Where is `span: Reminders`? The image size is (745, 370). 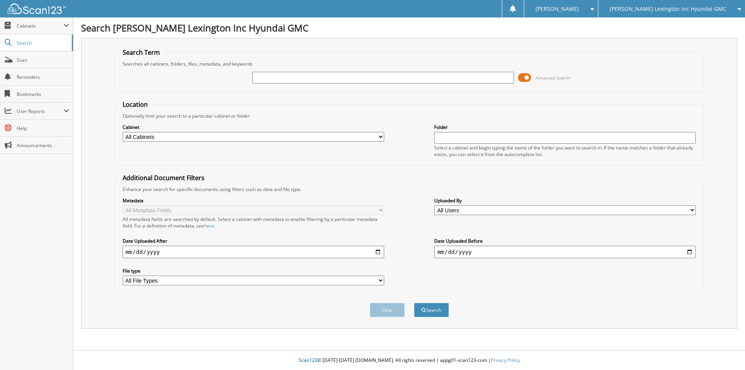
span: Reminders is located at coordinates (43, 77).